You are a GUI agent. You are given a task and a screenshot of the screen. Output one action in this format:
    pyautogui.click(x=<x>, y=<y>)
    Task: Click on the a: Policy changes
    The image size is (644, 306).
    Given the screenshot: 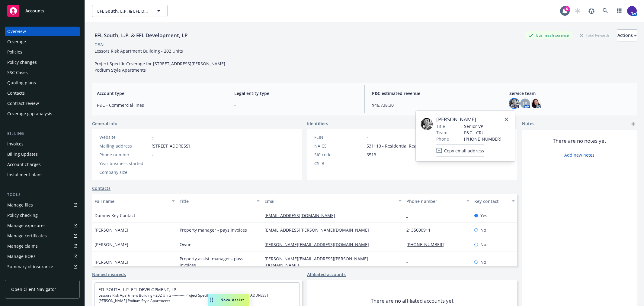 What is the action you would take?
    pyautogui.click(x=42, y=62)
    